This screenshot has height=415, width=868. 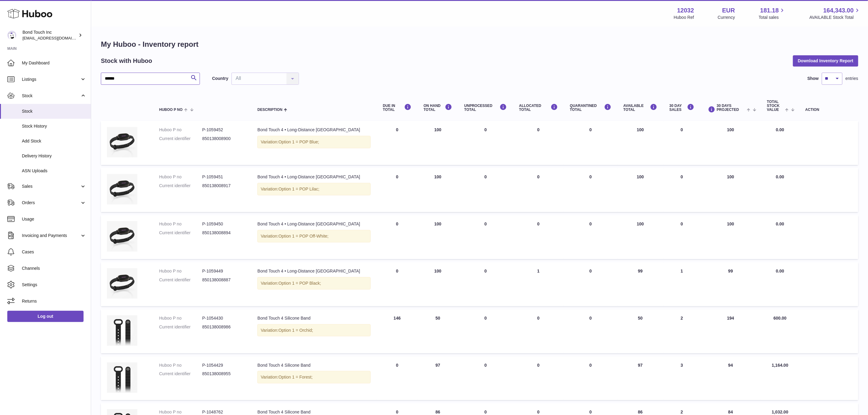 What do you see at coordinates (314, 318) in the screenshot?
I see `div: Bond Touch 4 Silicone Band` at bounding box center [314, 318].